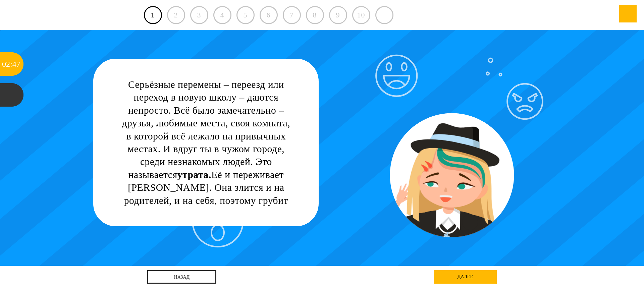  What do you see at coordinates (465, 277) in the screenshot?
I see `div: далее` at bounding box center [465, 277].